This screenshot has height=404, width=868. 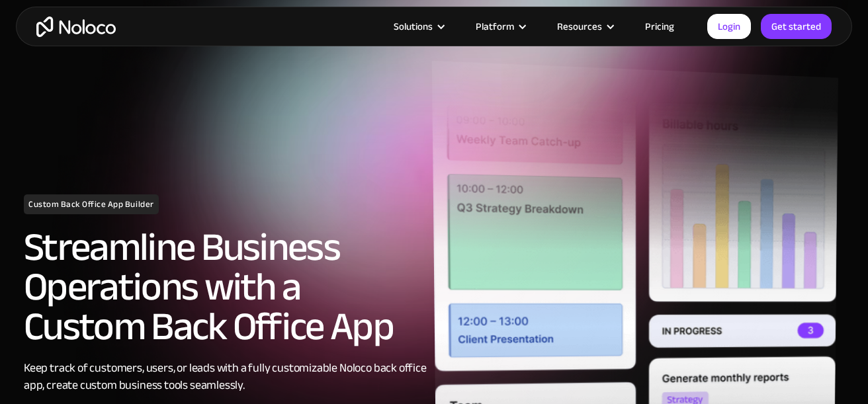 I want to click on a: Get started, so click(x=796, y=26).